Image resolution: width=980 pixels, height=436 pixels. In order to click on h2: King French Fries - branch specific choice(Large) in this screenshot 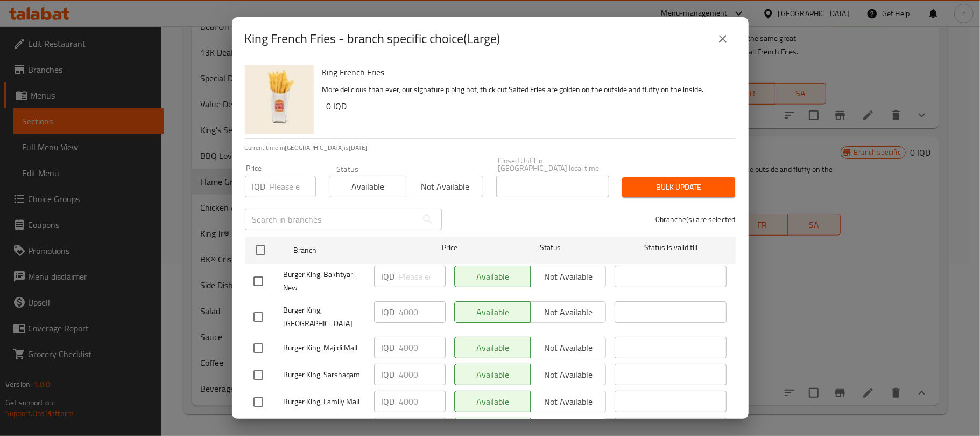, I will do `click(372, 39)`.